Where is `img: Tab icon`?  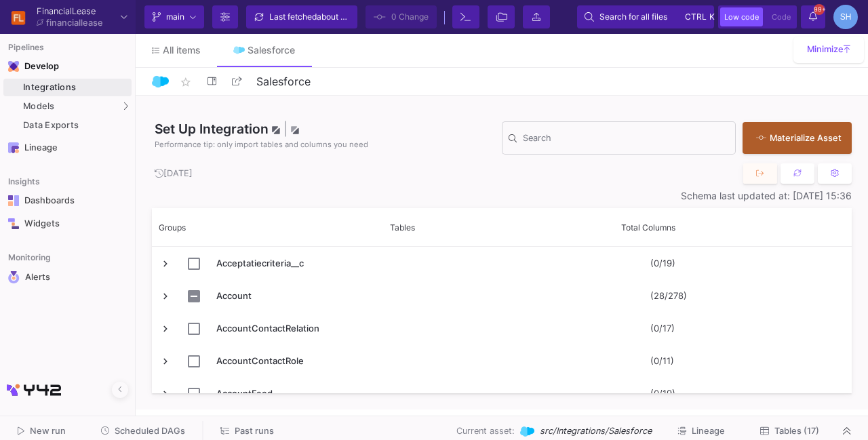 img: Tab icon is located at coordinates (238, 50).